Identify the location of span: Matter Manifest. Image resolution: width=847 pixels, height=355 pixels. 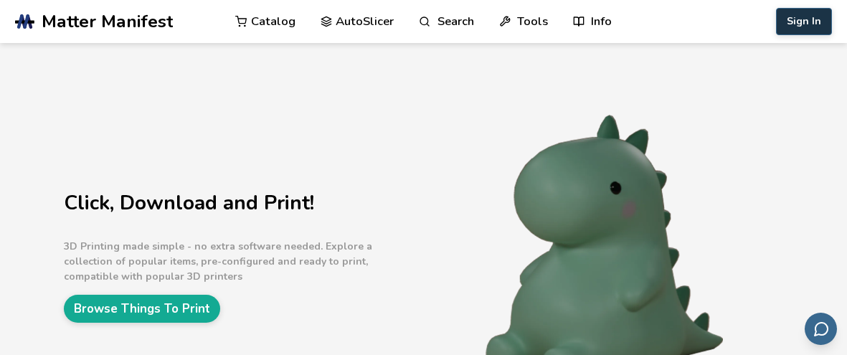
(107, 22).